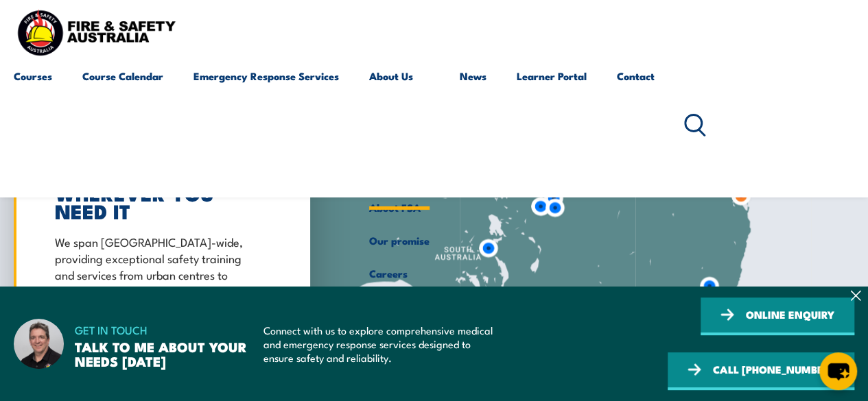  What do you see at coordinates (777, 316) in the screenshot?
I see `a: ONLINE ENQUIRY` at bounding box center [777, 316].